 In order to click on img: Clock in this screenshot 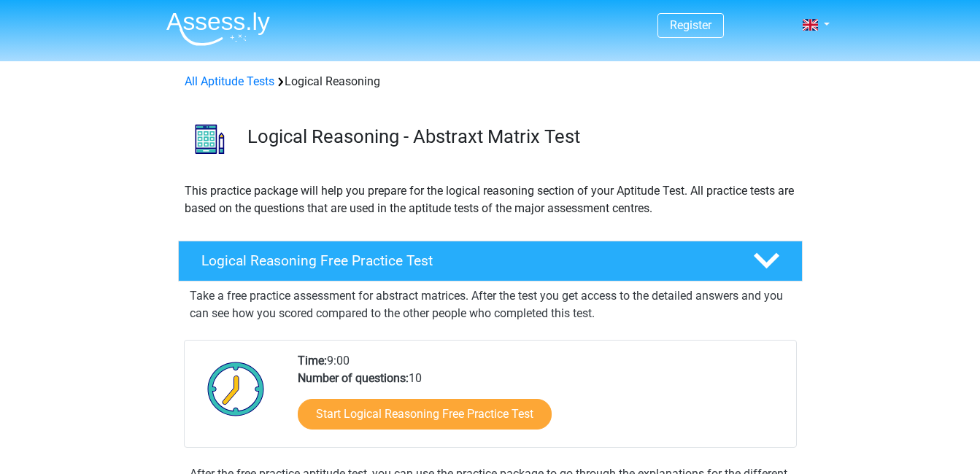, I will do `click(235, 389)`.